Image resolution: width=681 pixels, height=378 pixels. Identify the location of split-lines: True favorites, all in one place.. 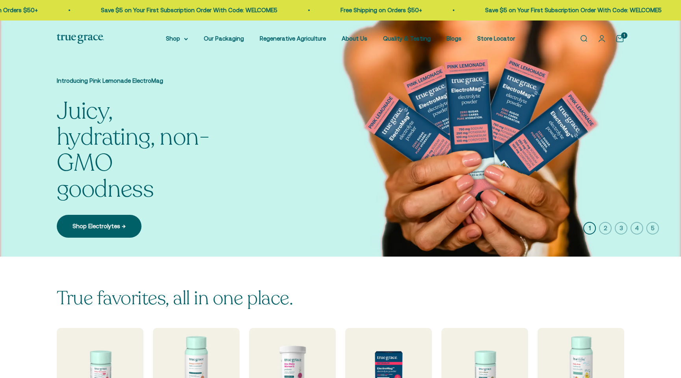
(174, 298).